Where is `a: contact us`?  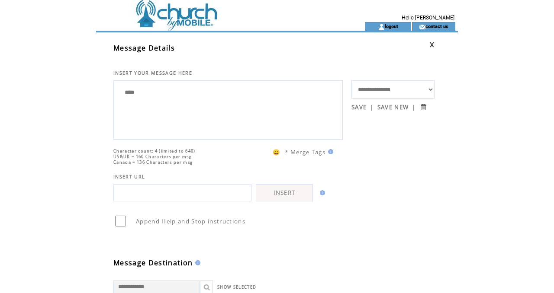
a: contact us is located at coordinates (437, 26).